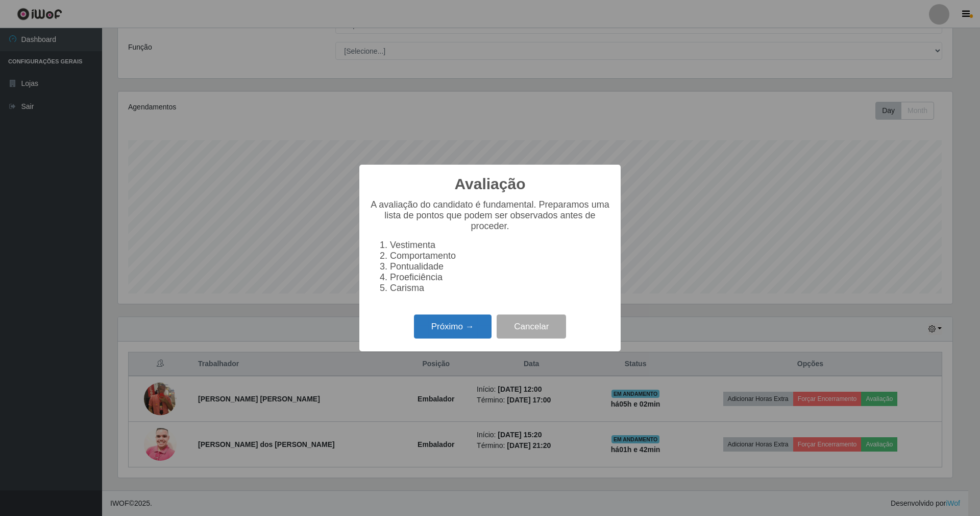  I want to click on li: Comportamento, so click(501, 256).